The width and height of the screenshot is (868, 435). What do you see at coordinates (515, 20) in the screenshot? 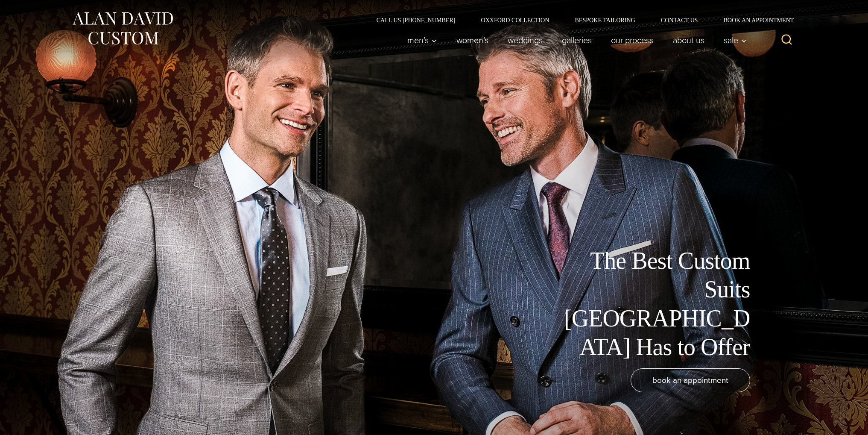
I see `a: Oxxford Collection` at bounding box center [515, 20].